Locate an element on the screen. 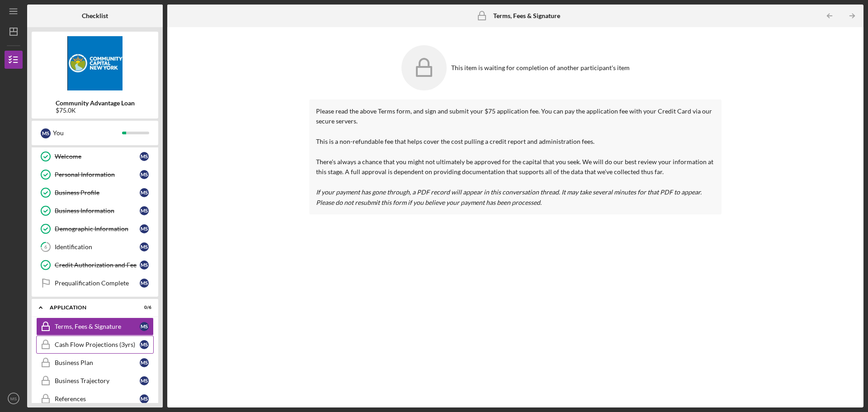  div: Demographic Information is located at coordinates (97, 229).